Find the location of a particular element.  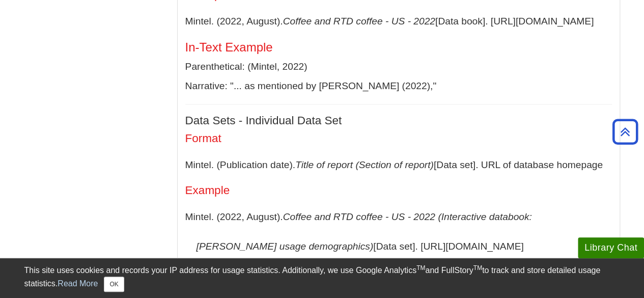

em: Coffee and RTD coffee - US - 2022 is located at coordinates (359, 21).